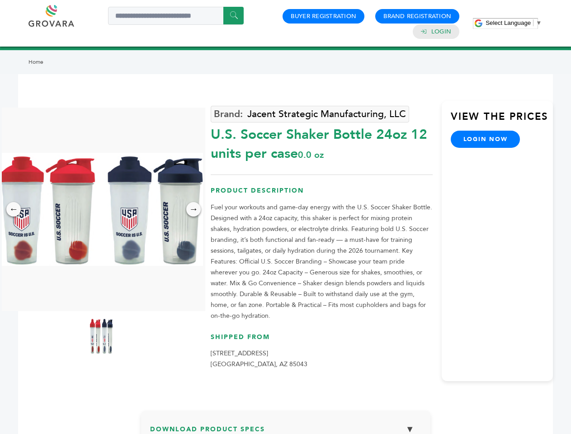  Describe the element at coordinates (508, 23) in the screenshot. I see `span: Select Language` at that location.